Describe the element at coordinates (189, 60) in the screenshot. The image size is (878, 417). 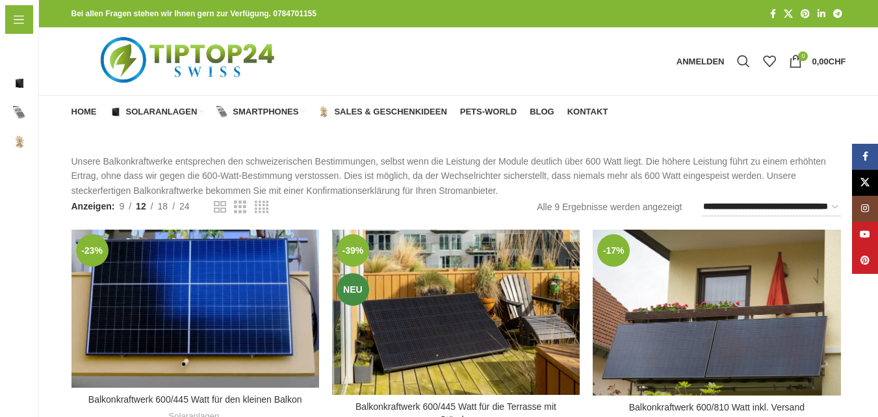
I see `a: Logo der Website` at that location.